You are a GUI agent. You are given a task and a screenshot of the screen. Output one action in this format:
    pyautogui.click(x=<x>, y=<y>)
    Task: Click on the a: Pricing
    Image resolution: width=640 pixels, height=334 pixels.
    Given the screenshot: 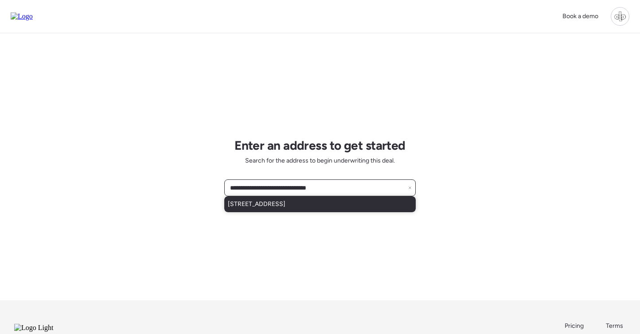 What is the action you would take?
    pyautogui.click(x=574, y=326)
    